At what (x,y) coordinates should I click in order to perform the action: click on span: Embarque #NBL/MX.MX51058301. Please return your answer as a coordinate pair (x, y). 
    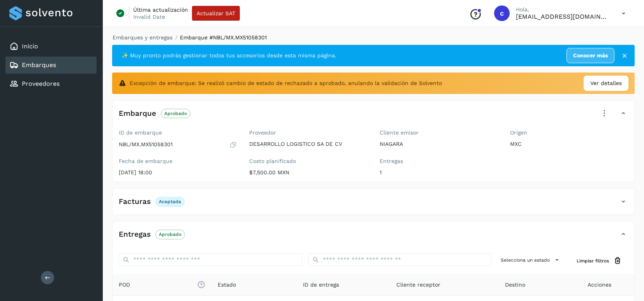
    Looking at the image, I should click on (223, 38).